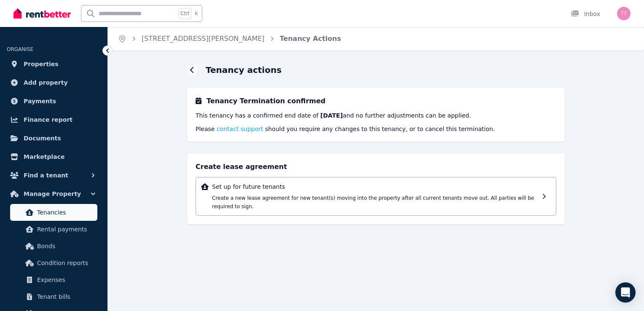  I want to click on span: Tenancies, so click(65, 212).